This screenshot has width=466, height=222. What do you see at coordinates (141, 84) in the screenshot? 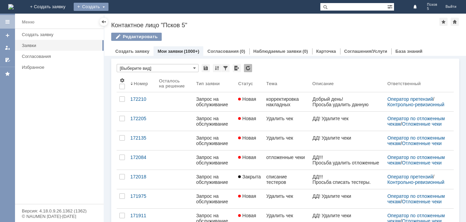
I see `div: Номер` at bounding box center [141, 84].